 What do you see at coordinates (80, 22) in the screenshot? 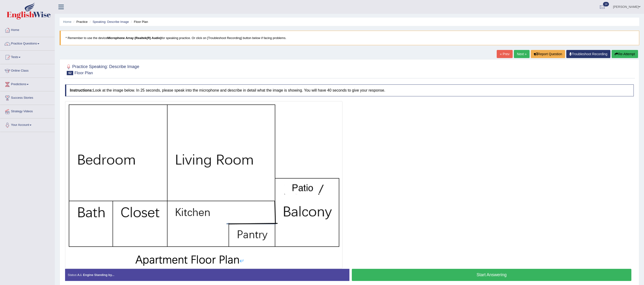
I see `li: Practice` at bounding box center [80, 22].